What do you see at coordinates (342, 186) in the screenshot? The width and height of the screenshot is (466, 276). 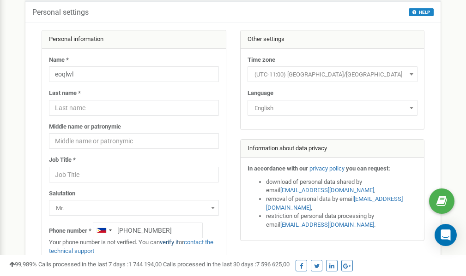 I see `li: download of personal data shared by email ,` at bounding box center [342, 186].